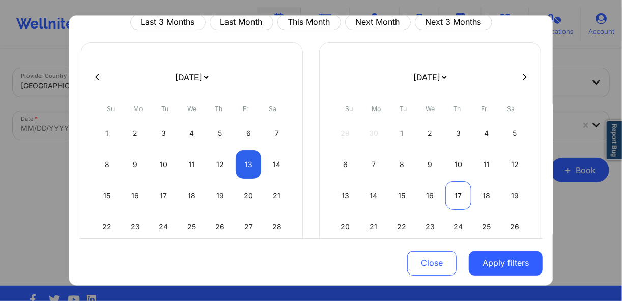 Image resolution: width=622 pixels, height=301 pixels. I want to click on button: Close, so click(432, 263).